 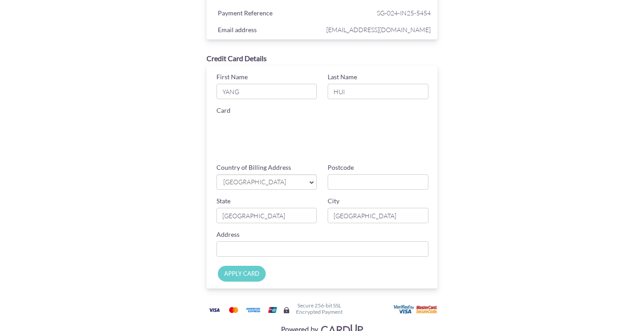 What do you see at coordinates (416, 310) in the screenshot?
I see `img: User card` at bounding box center [416, 310].